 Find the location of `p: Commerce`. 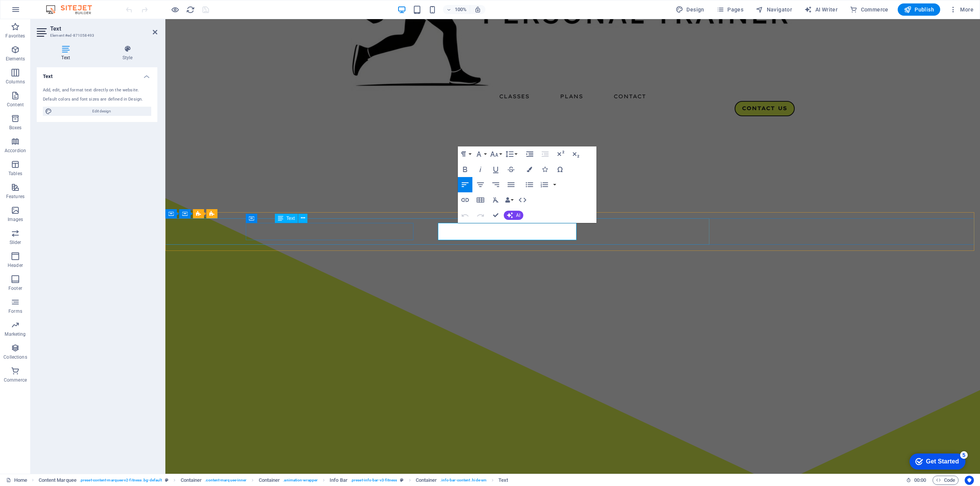

p: Commerce is located at coordinates (16, 380).